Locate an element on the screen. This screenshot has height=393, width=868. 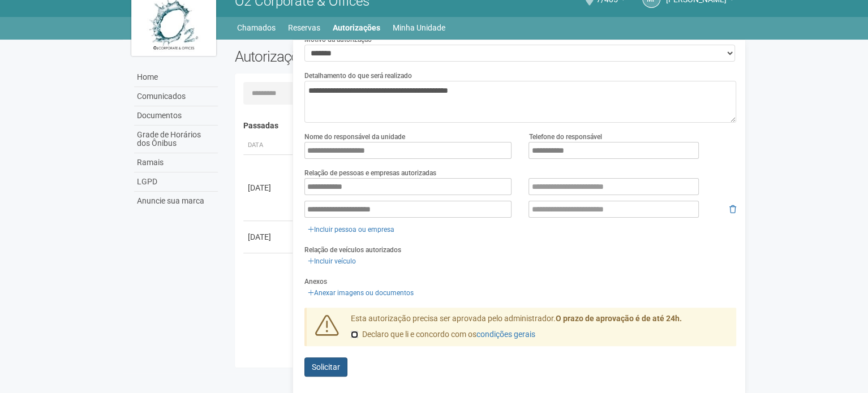
a: Chamados is located at coordinates (257, 28).